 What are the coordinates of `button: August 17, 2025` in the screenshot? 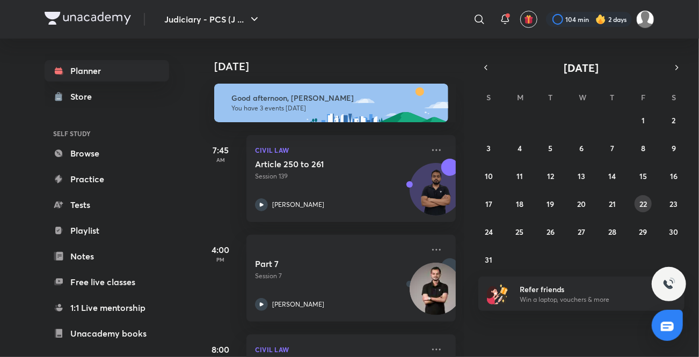 It's located at (489, 204).